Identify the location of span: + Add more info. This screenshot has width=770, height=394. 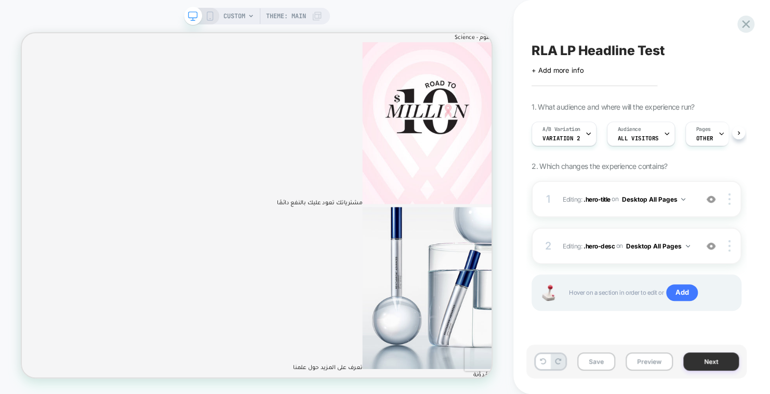
(558, 70).